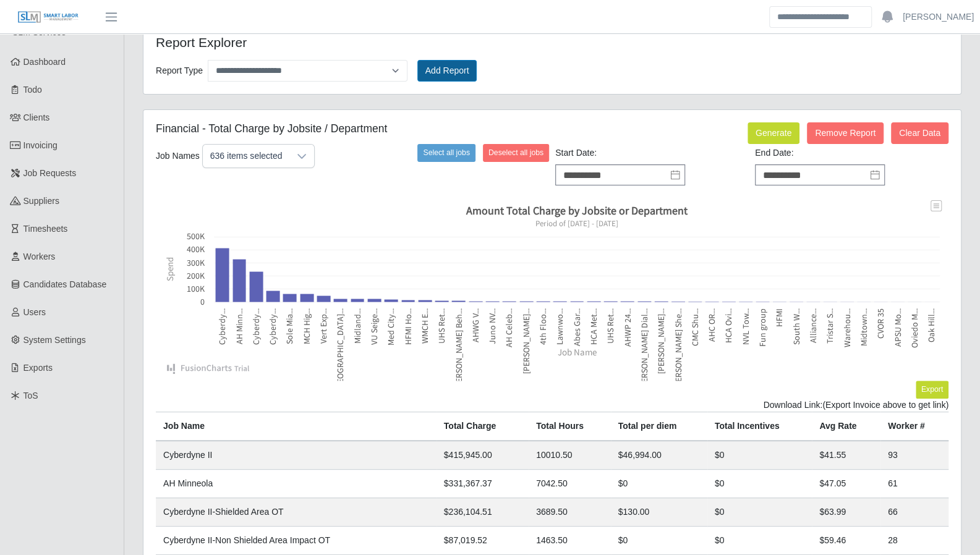 The height and width of the screenshot is (555, 980). Describe the element at coordinates (569, 455) in the screenshot. I see `td: 10010.50` at that location.